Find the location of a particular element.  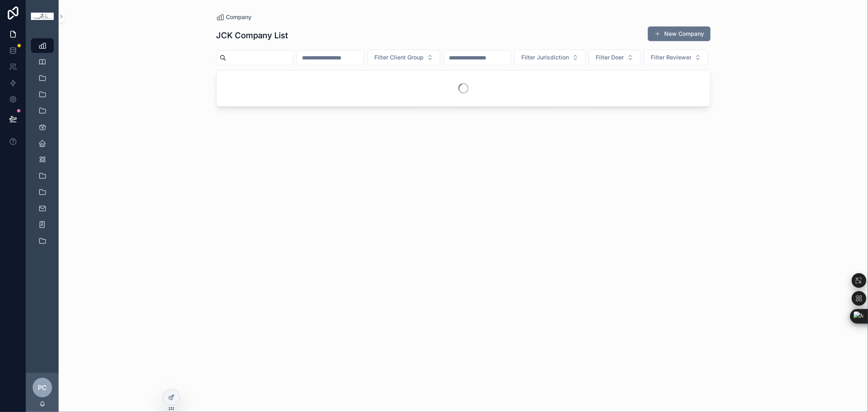

a: New Company is located at coordinates (679, 34).